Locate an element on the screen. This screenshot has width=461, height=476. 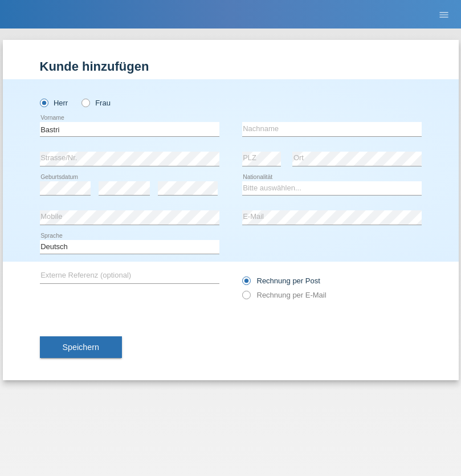
input: Rechnung per Post is located at coordinates (245, 283).